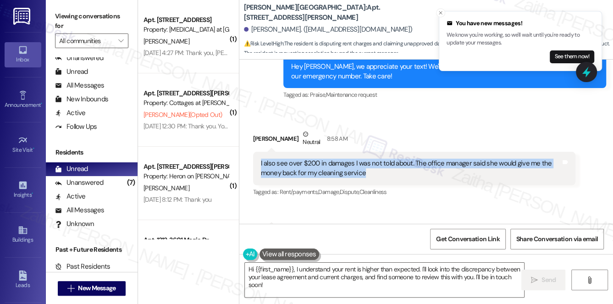 This screenshot has width=613, height=304. What do you see at coordinates (557, 239) in the screenshot?
I see `button: Share Conversation via email` at bounding box center [557, 239].